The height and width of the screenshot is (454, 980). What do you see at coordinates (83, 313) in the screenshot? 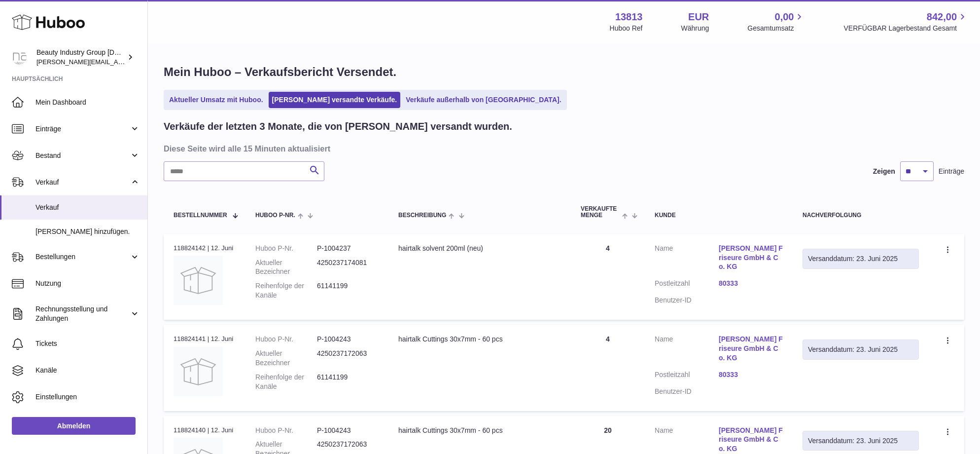
I see `span: Rechnungsstellung und Zahlungen` at bounding box center [83, 313].